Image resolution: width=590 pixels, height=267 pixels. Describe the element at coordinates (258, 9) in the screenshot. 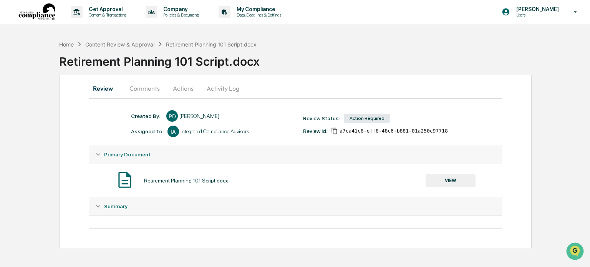

I see `p: My Compliance` at that location.